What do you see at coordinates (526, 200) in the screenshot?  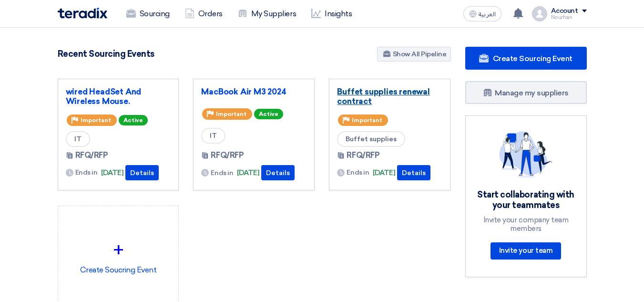 I see `div: Start collaborating with your teammates` at bounding box center [526, 200].